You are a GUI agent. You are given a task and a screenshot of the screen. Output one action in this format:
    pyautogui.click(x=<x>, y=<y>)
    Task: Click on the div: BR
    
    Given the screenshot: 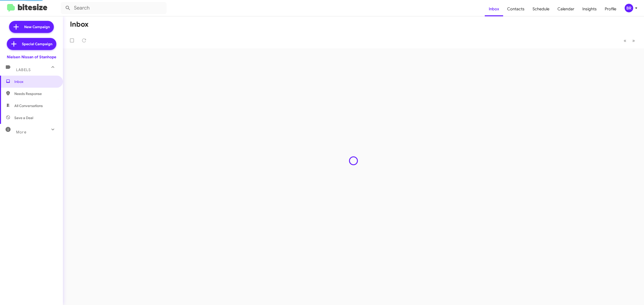 What is the action you would take?
    pyautogui.click(x=629, y=8)
    